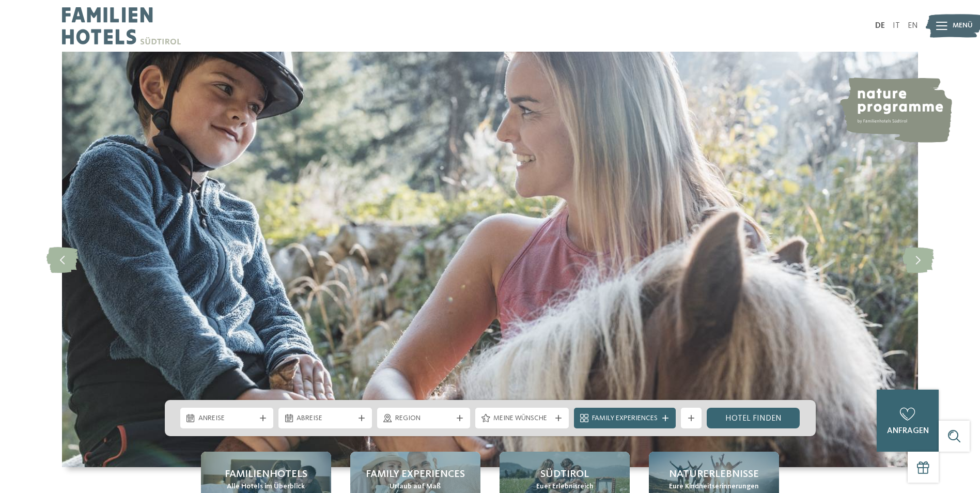  What do you see at coordinates (227, 419) in the screenshot?
I see `span: Anreise` at bounding box center [227, 419].